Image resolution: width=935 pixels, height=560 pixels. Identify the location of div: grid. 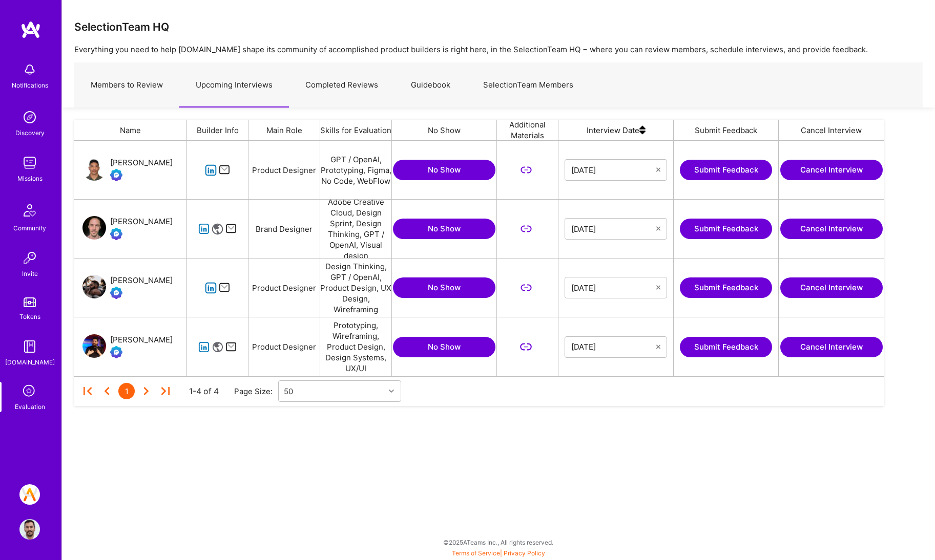
(483, 258).